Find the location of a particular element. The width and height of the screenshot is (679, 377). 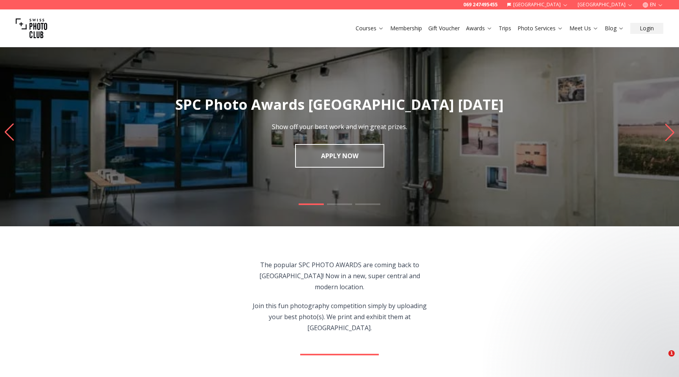

p: Join this fun photography competition simply by uploading your best photo(s). We print and exhibi... is located at coordinates (340, 317).